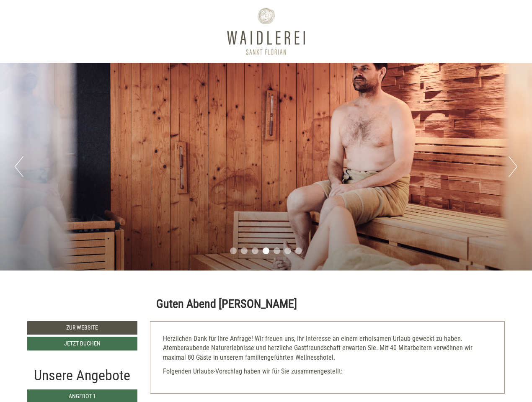 This screenshot has height=402, width=532. Describe the element at coordinates (328, 372) in the screenshot. I see `p: Folgenden Urlaubs-Vorschlag haben wir für Sie zusammengestellt:` at that location.